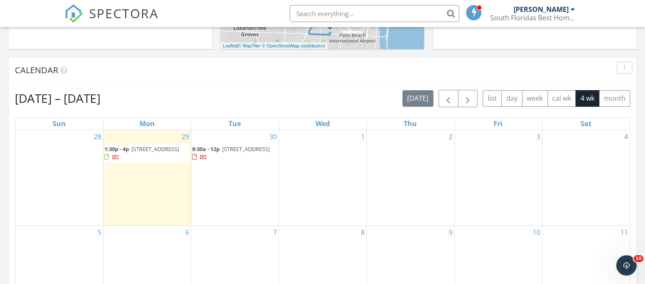 This screenshot has height=284, width=645. Describe the element at coordinates (450, 137) in the screenshot. I see `a: Go to October 2, 2025` at that location.